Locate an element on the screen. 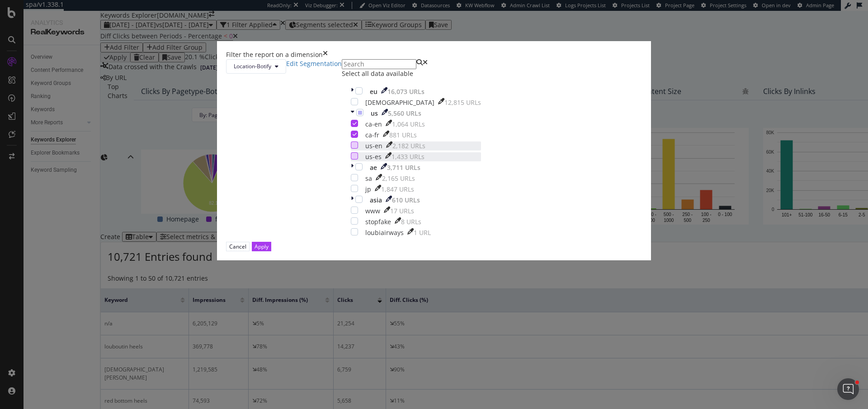  div: 8 URLs is located at coordinates (411, 222).